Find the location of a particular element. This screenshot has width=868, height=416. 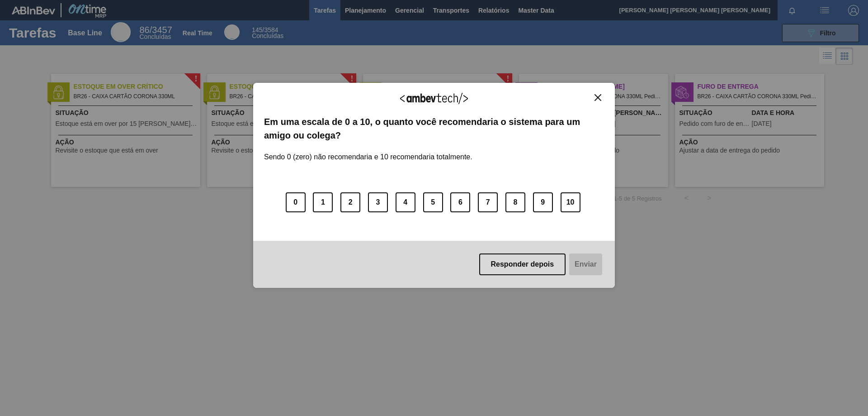

img: Logo Ambevtech is located at coordinates (434, 98).